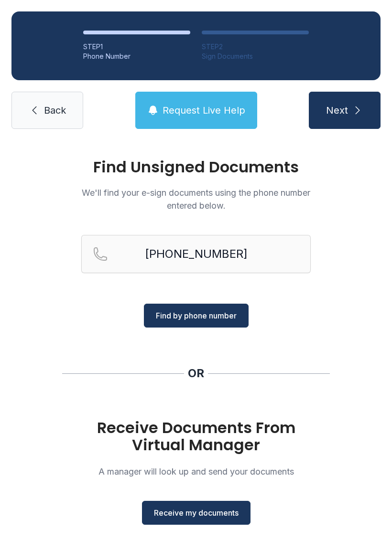 Image resolution: width=392 pixels, height=540 pixels. I want to click on p: A manager will look up and send your documents, so click(196, 471).